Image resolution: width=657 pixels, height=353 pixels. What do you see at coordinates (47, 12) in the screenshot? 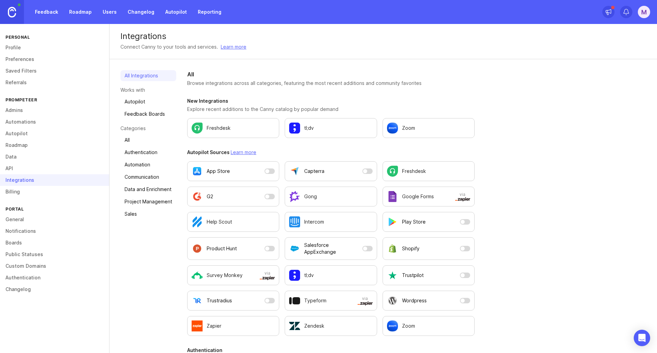
I see `a: Feedback` at bounding box center [47, 12].